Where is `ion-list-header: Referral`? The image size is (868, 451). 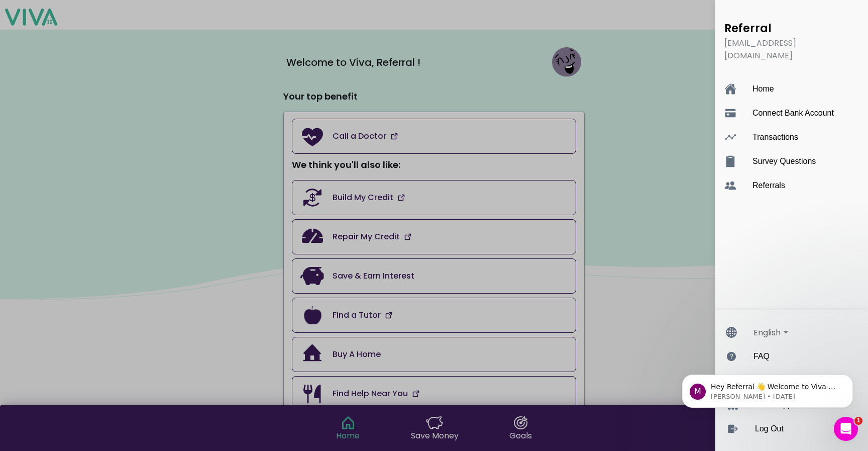 ion-list-header: Referral is located at coordinates (792, 28).